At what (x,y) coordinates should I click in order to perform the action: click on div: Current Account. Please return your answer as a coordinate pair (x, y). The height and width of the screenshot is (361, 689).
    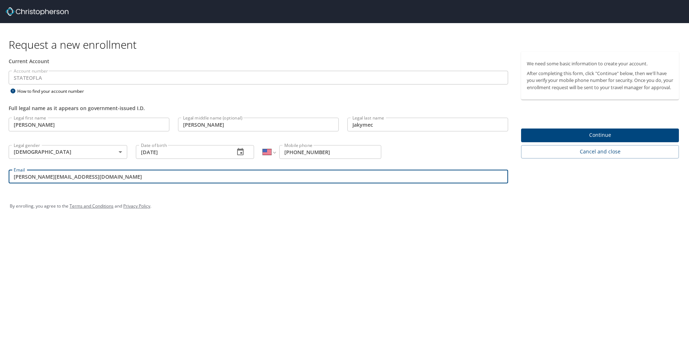
    Looking at the image, I should click on (259, 61).